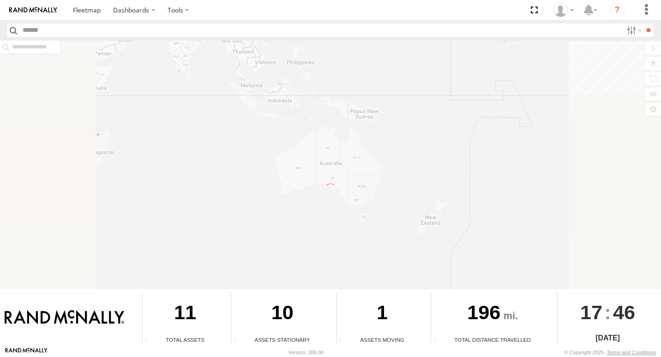  I want to click on a: Visit our Website, so click(26, 353).